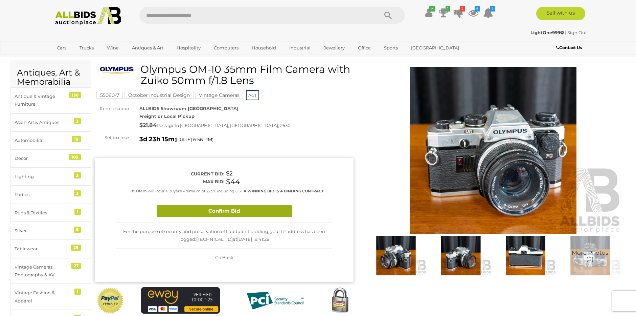 The image size is (636, 316). I want to click on div: 109, so click(75, 157).